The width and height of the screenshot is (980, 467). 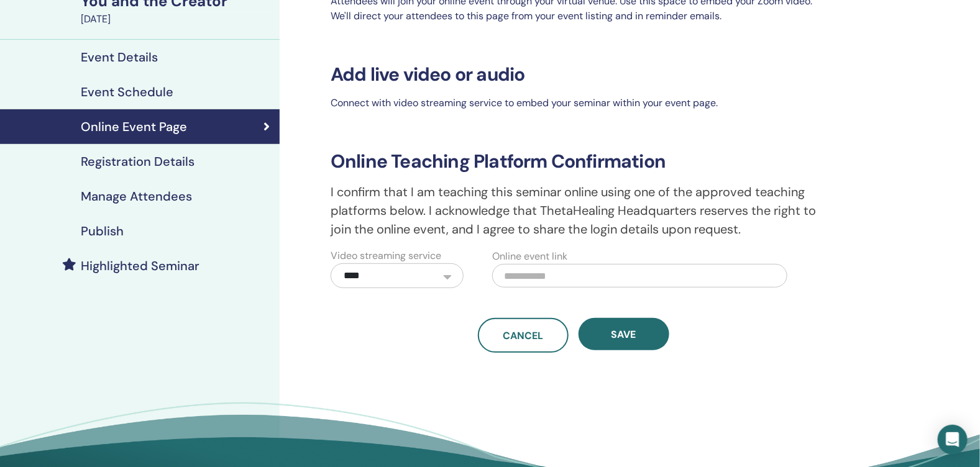 What do you see at coordinates (573, 75) in the screenshot?
I see `h3: Add live video or audio` at bounding box center [573, 75].